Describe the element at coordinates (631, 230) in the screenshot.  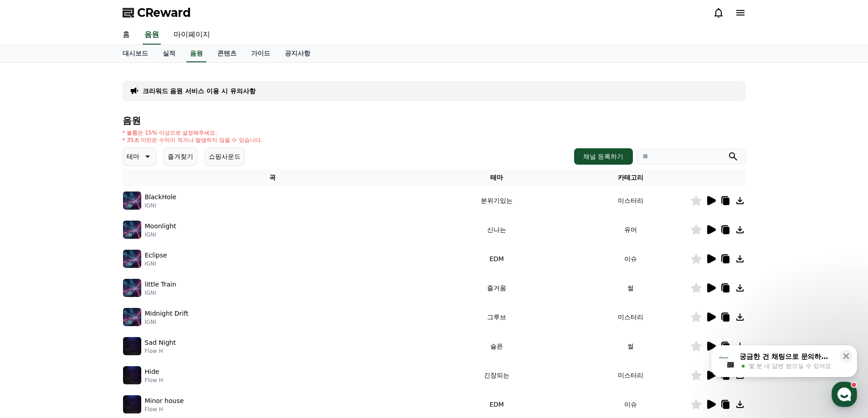
I see `td: 유머` at that location.